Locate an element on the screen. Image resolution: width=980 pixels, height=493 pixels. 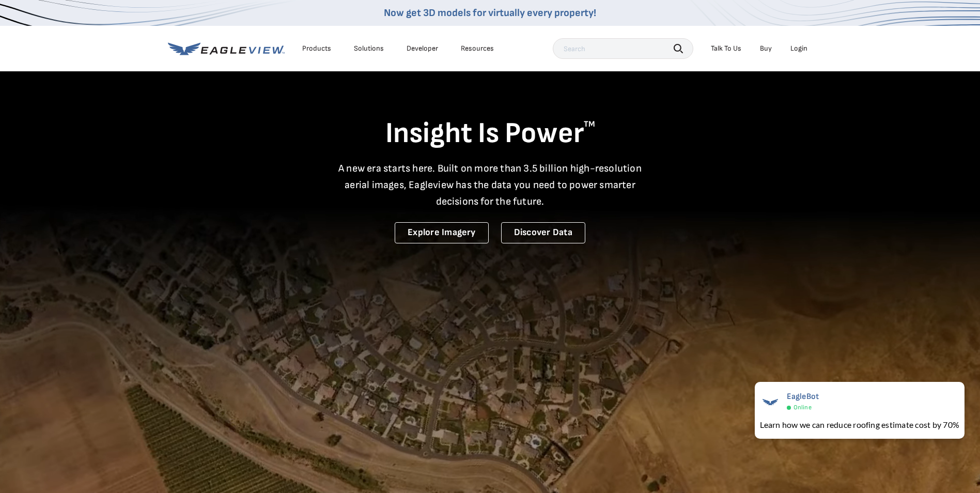
span: Online is located at coordinates (803, 407).